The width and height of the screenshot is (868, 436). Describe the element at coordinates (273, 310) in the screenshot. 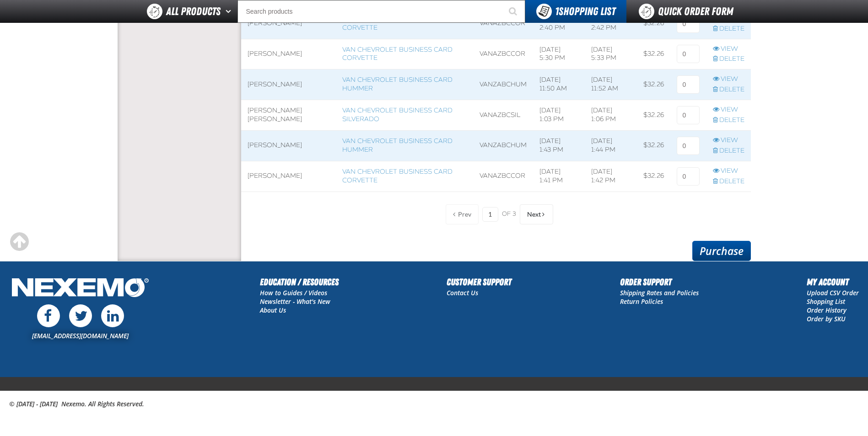

I see `a: About Us` at that location.